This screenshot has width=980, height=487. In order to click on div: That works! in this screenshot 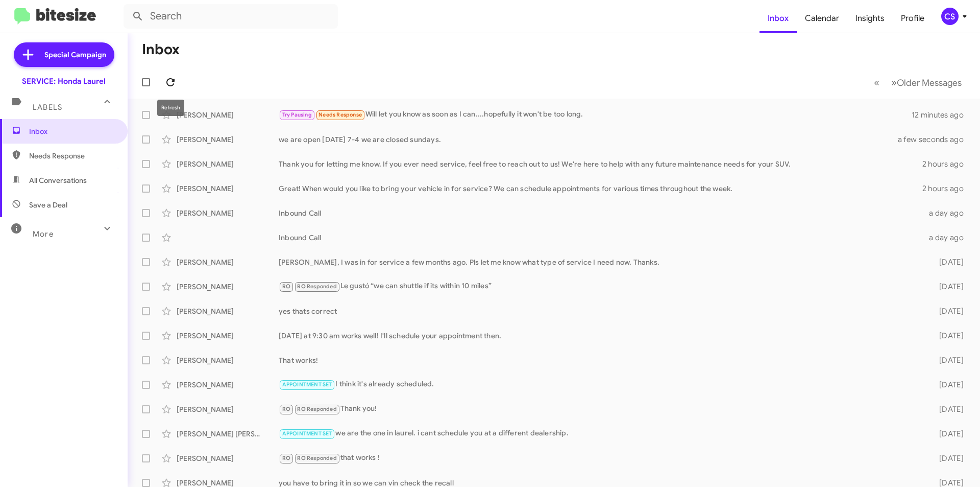, I will do `click(601, 360)`.